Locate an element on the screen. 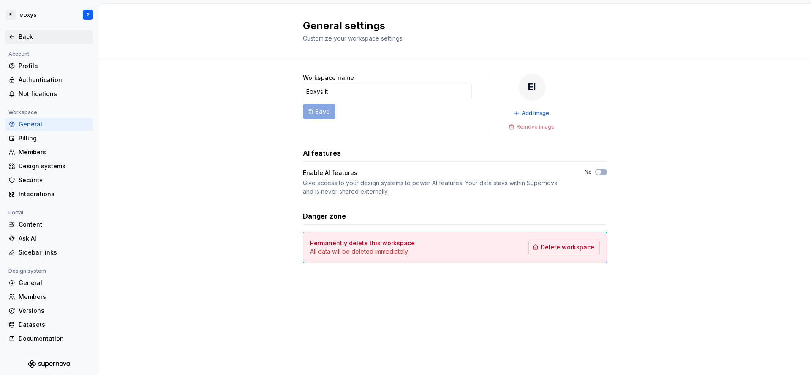 This screenshot has width=811, height=375. p: All data will be deleted immediately. is located at coordinates (363, 251).